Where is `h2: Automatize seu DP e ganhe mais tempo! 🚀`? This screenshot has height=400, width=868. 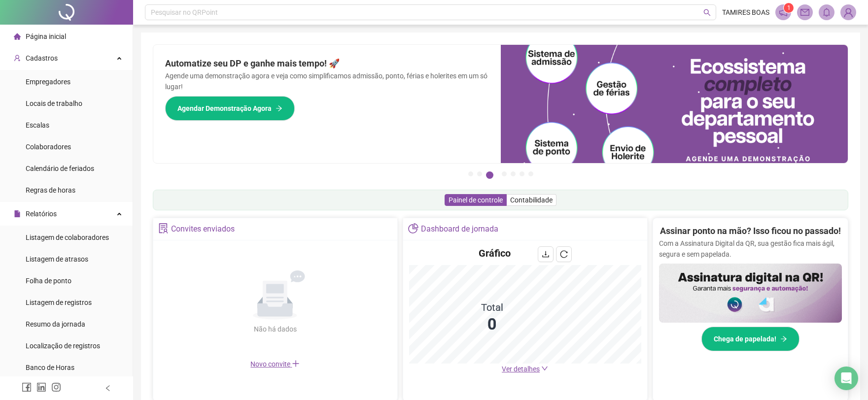 h2: Automatize seu DP e ganhe mais tempo! 🚀 is located at coordinates (327, 63).